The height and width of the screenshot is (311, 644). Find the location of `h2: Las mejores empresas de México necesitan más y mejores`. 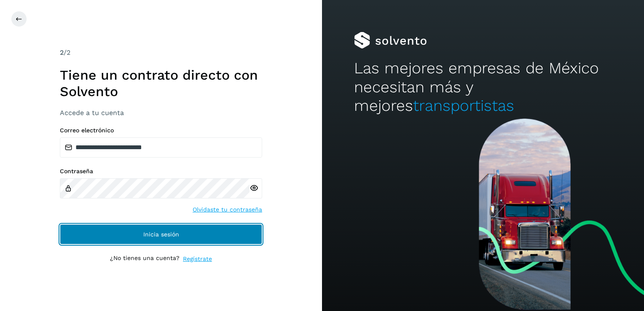

h2: Las mejores empresas de México necesitan más y mejores is located at coordinates (483, 87).